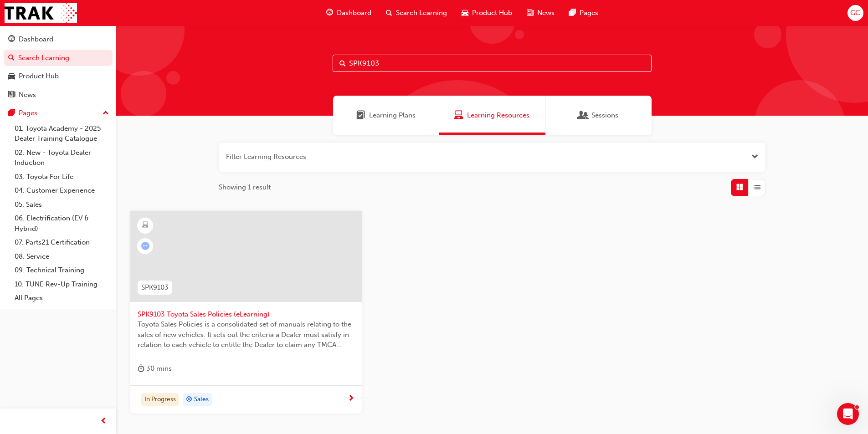 Image resolution: width=868 pixels, height=434 pixels. Describe the element at coordinates (492, 115) in the screenshot. I see `a: Learning ResourcesLearning Resources` at that location.